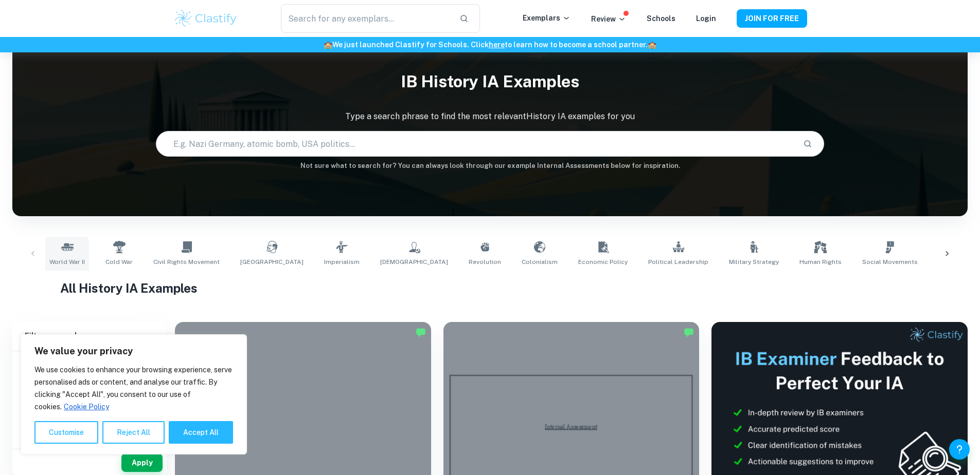  Describe the element at coordinates (142, 463) in the screenshot. I see `button: Apply` at that location.